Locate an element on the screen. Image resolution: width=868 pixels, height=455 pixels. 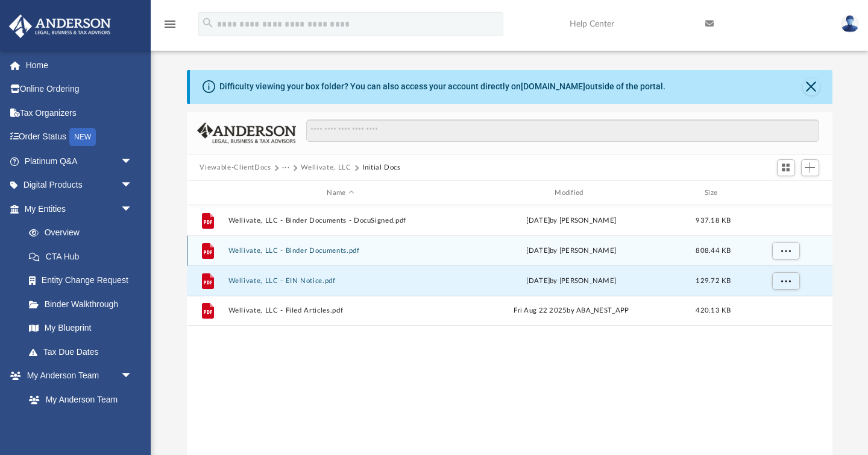
div: Modified is located at coordinates (571, 193).